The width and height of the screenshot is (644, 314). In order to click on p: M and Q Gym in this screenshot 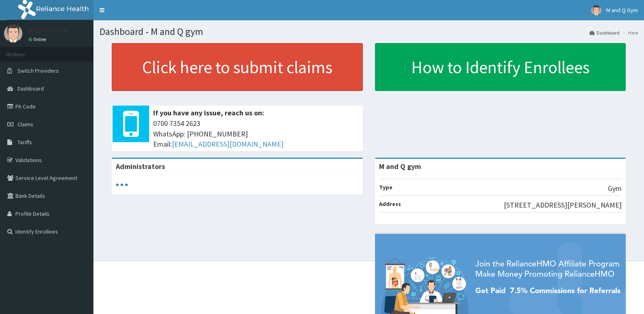, I will do `click(49, 30)`.